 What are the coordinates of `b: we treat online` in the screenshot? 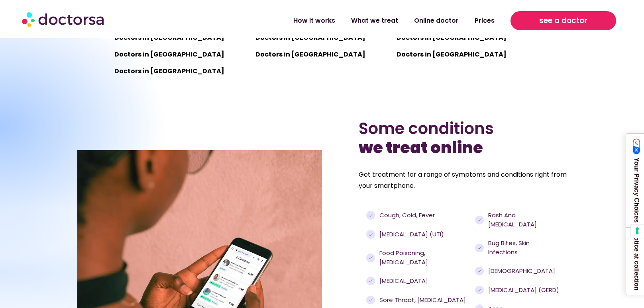 It's located at (421, 148).